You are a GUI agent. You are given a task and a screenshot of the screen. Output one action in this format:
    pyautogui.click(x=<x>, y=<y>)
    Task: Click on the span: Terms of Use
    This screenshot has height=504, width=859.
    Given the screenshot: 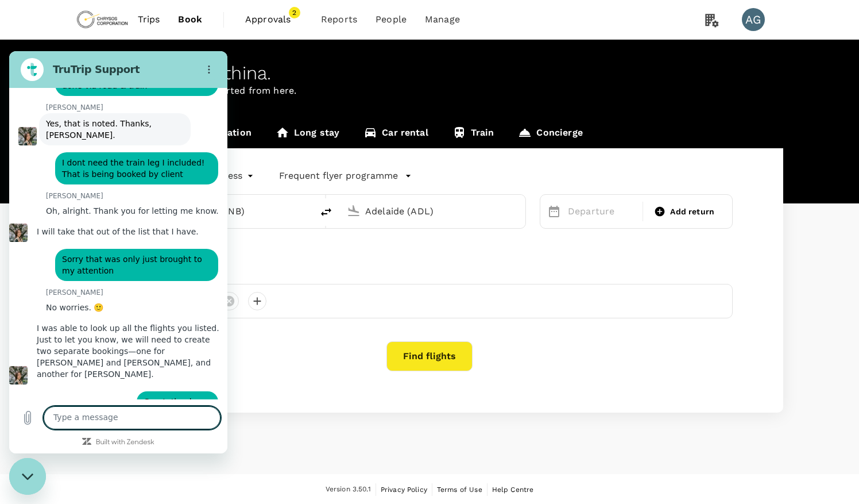 What is the action you would take?
    pyautogui.click(x=459, y=489)
    